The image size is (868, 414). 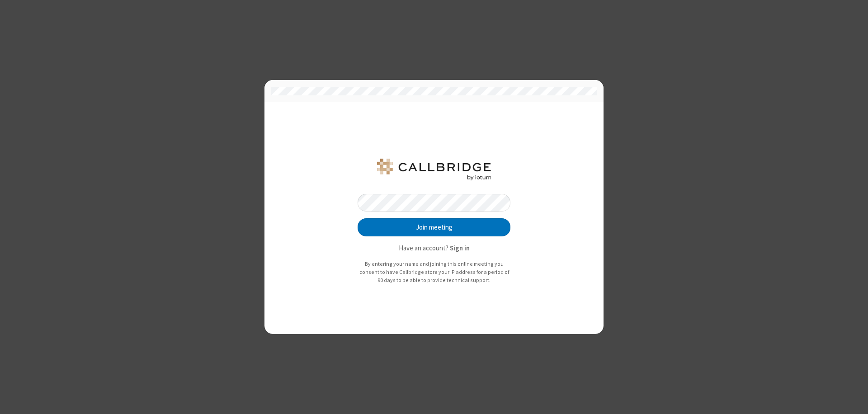 I want to click on button: Sign in, so click(x=460, y=248).